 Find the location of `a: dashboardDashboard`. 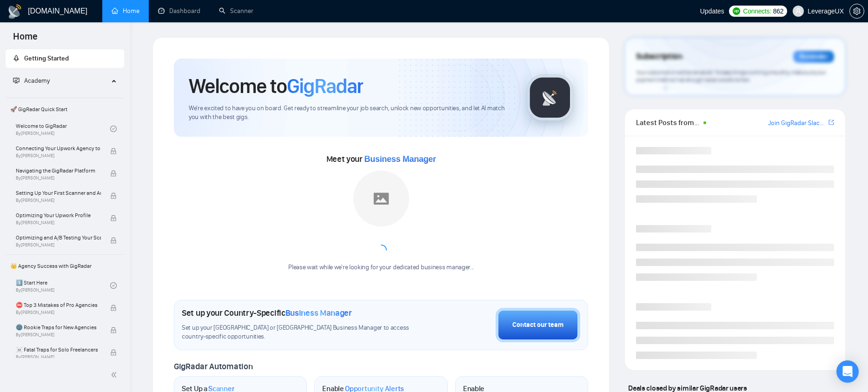

a: dashboardDashboard is located at coordinates (179, 11).